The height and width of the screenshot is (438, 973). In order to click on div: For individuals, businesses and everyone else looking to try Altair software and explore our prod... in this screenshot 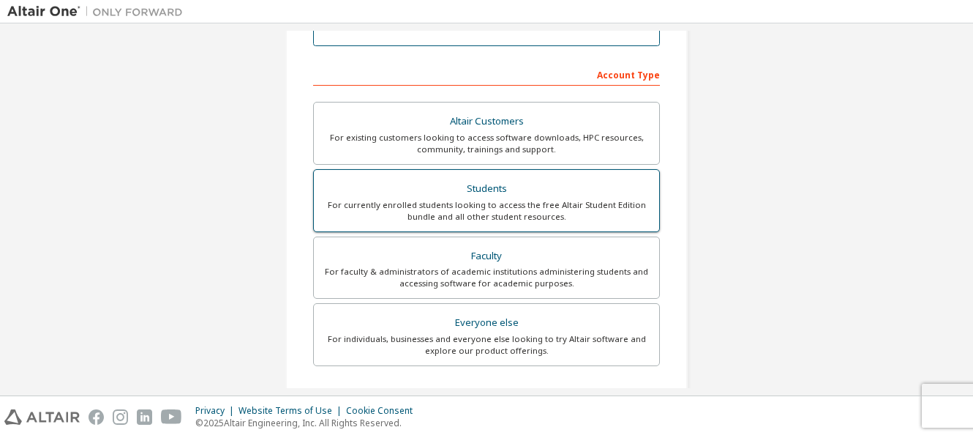, I will do `click(487, 345)`.